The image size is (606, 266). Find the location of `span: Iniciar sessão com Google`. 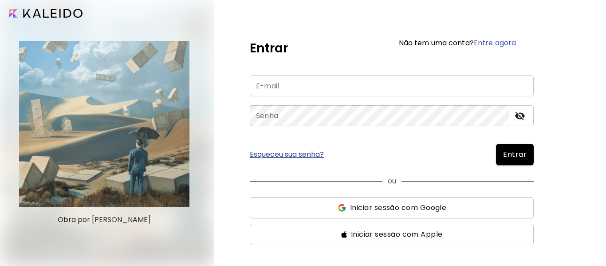

span: Iniciar sessão com Google is located at coordinates (398, 208).